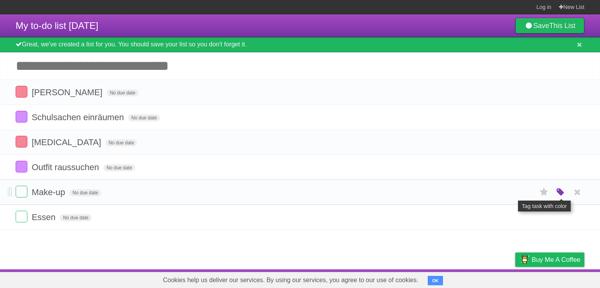 This screenshot has height=288, width=600. What do you see at coordinates (562, 26) in the screenshot?
I see `b: This List` at bounding box center [562, 26].